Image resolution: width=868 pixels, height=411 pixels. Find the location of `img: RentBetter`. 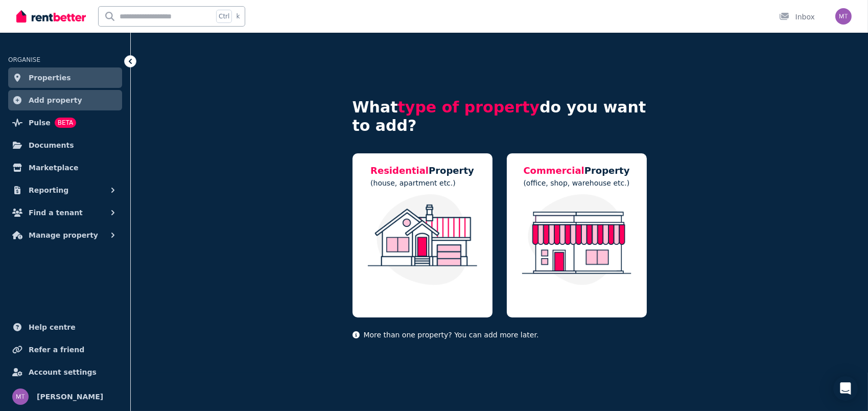

img: RentBetter is located at coordinates (51, 16).